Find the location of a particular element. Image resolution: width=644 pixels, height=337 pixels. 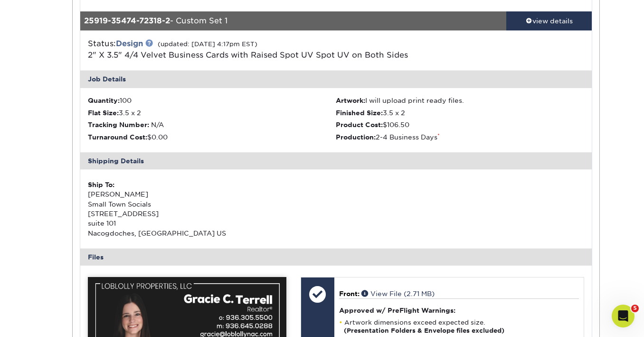

strong: Flat Size: is located at coordinates (103, 113).